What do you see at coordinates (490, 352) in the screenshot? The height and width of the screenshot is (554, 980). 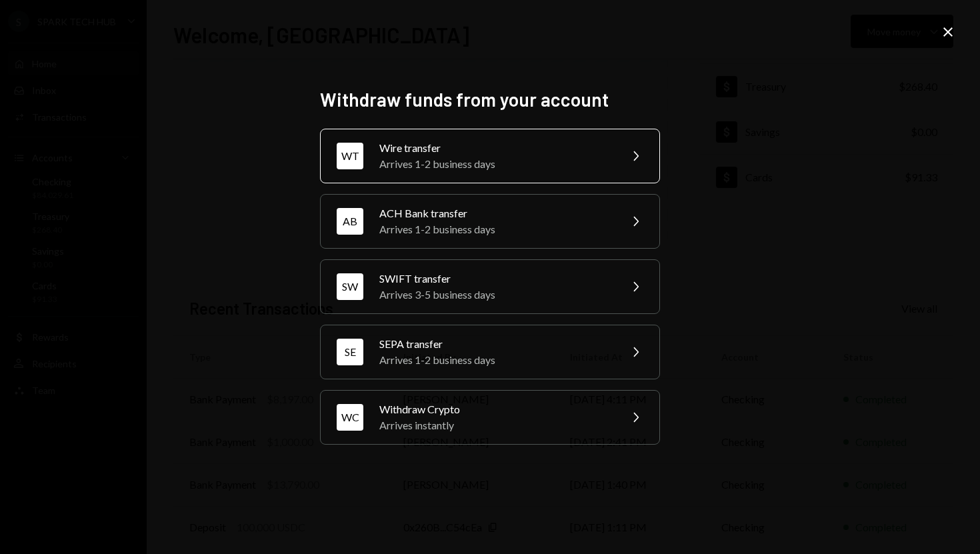 I see `button: SESEPA transferArrives 1-2 business days` at bounding box center [490, 352].